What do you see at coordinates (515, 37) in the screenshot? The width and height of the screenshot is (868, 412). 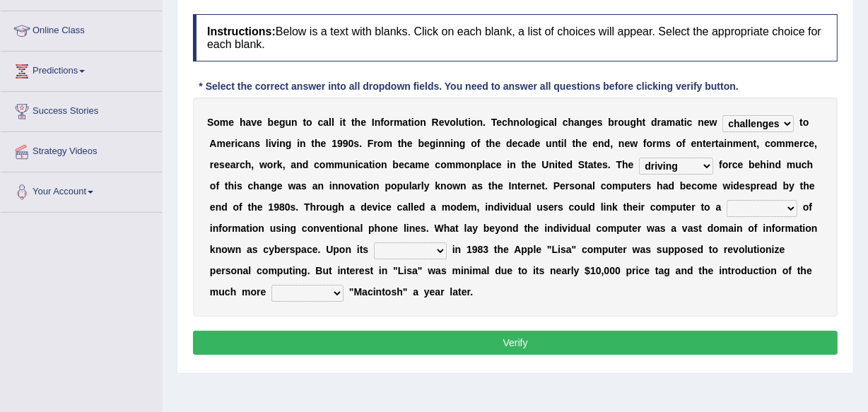 I see `h4: Below is a text with blanks. Click on each blank, a list of choices will appear. Select the appro...` at bounding box center [515, 37].